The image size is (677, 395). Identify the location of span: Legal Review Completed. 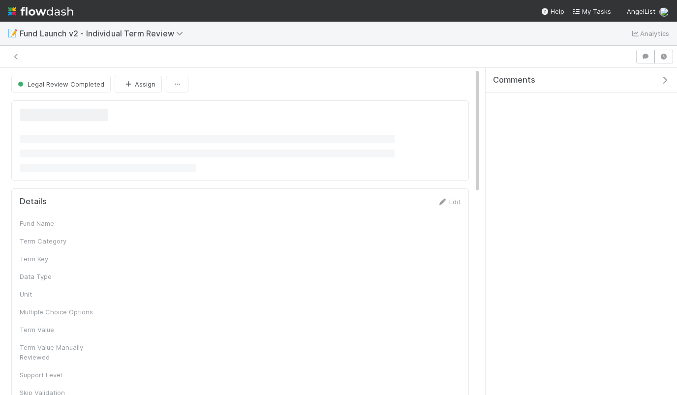
(60, 84).